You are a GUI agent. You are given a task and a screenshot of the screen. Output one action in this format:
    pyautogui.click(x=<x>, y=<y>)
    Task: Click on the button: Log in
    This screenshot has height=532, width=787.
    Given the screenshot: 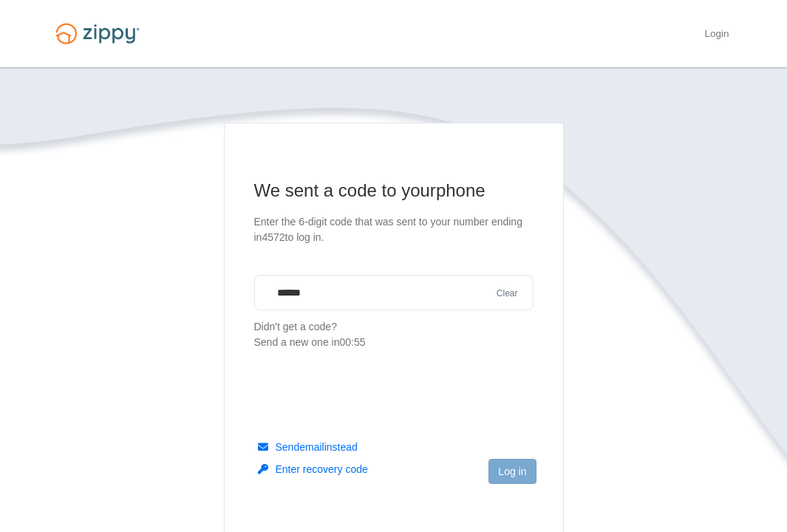 What is the action you would take?
    pyautogui.click(x=512, y=472)
    